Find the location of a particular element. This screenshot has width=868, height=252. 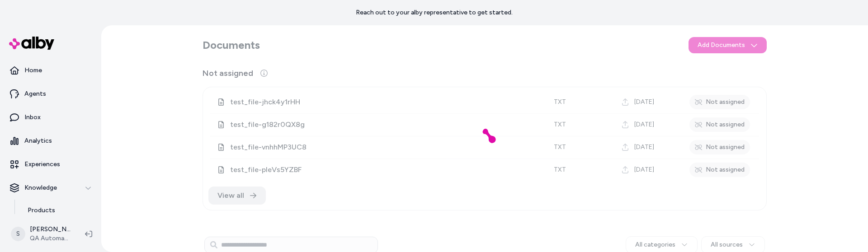

p: Products is located at coordinates (41, 211).